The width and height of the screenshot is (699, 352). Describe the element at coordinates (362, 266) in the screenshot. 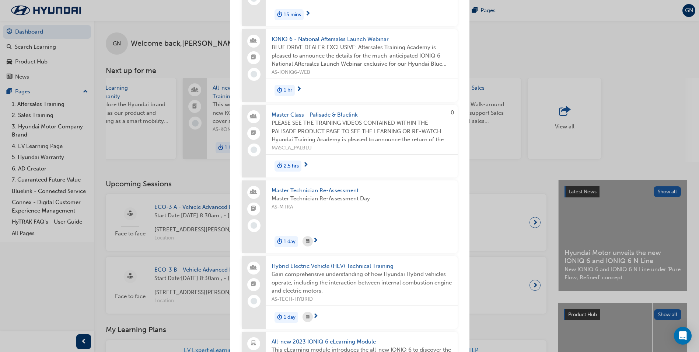

I see `span: Hybrid Electric Vehicle (HEV) Technical Training` at that location.